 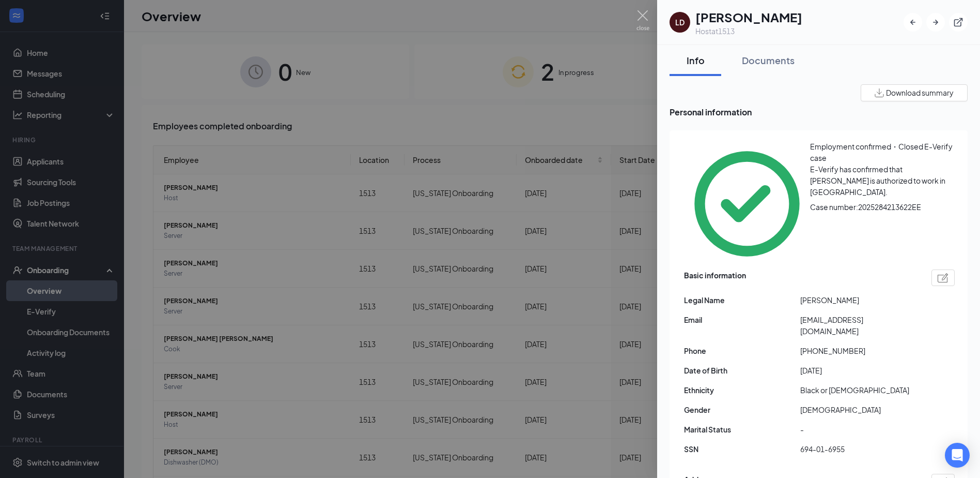 I want to click on span: Phone, so click(x=742, y=351).